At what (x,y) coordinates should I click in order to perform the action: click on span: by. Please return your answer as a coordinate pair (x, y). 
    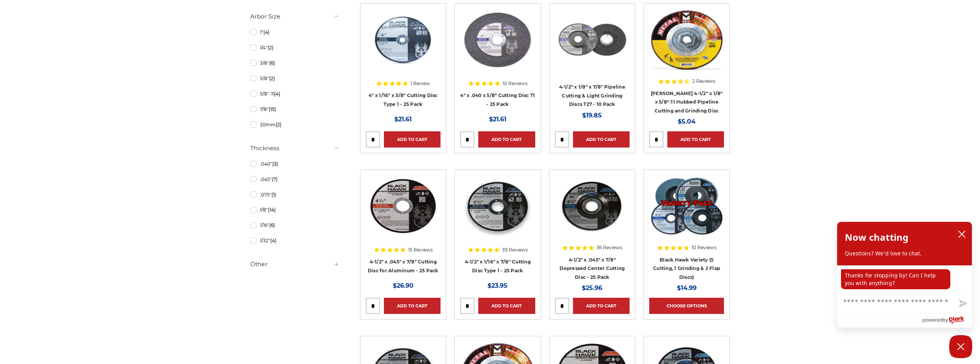
    Looking at the image, I should click on (945, 320).